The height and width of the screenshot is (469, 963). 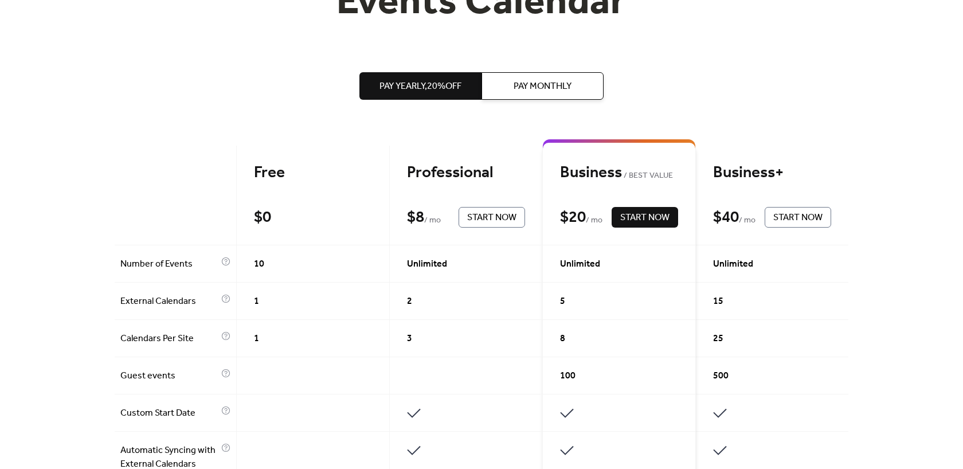 I want to click on span: 15, so click(x=718, y=301).